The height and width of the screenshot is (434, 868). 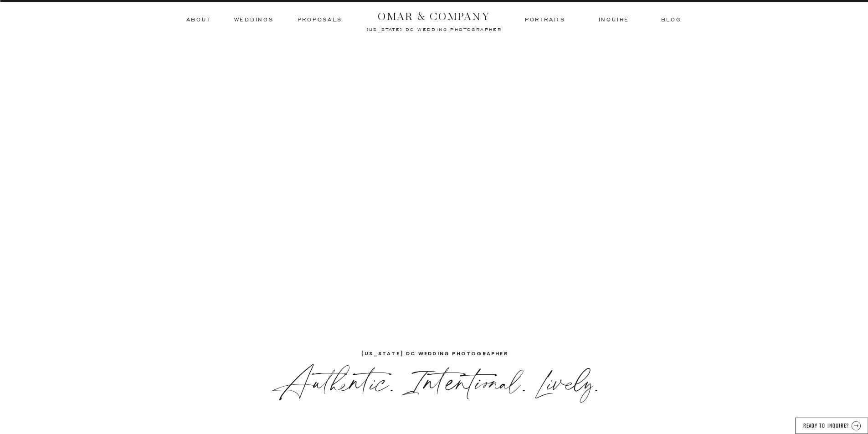 What do you see at coordinates (671, 20) in the screenshot?
I see `h3: BLOG` at bounding box center [671, 20].